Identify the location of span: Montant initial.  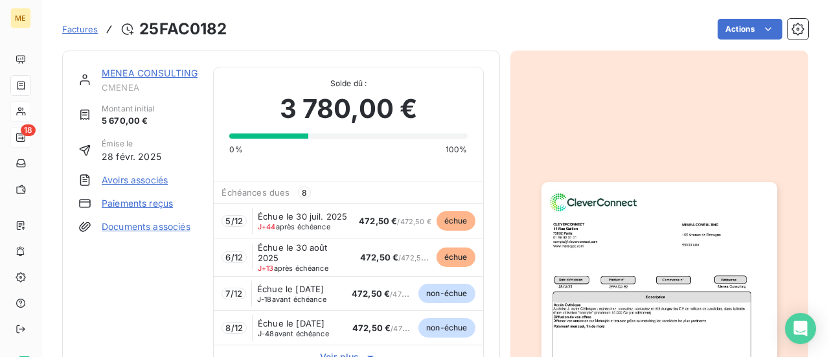
(128, 109).